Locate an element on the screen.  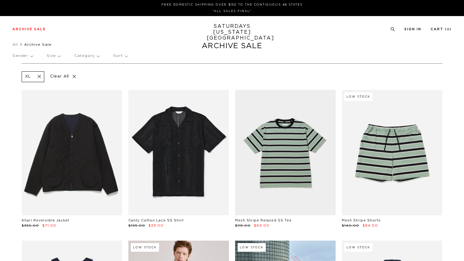
p: Sort is located at coordinates (120, 56).